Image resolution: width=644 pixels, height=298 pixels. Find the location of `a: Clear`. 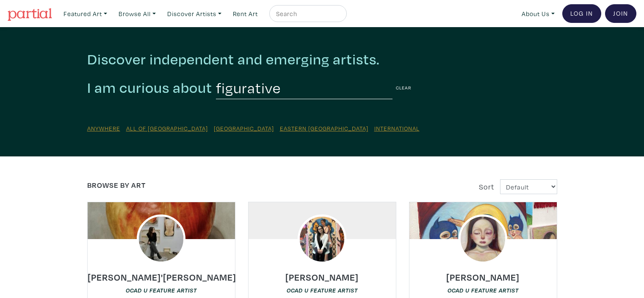

a: Clear is located at coordinates (404, 87).